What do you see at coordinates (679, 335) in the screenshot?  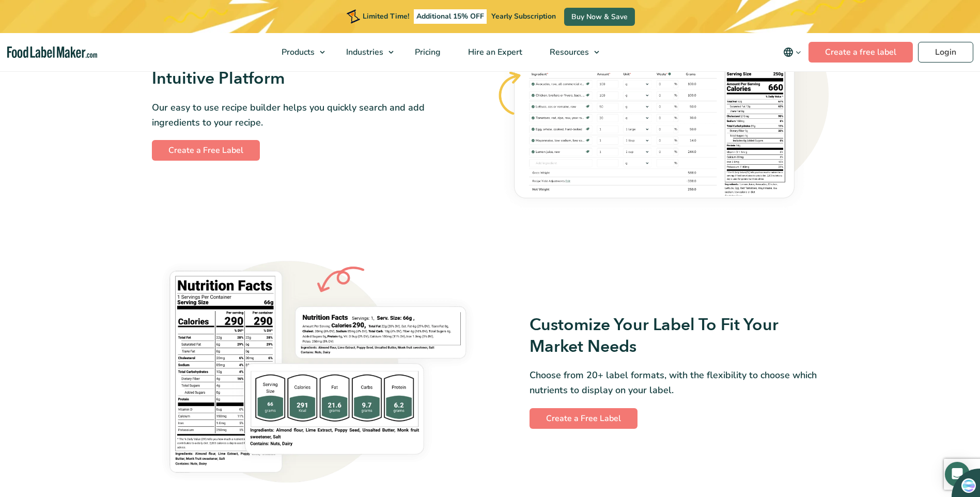 I see `h3: Customize Your Label To Fit Your Market Needs` at bounding box center [679, 335].